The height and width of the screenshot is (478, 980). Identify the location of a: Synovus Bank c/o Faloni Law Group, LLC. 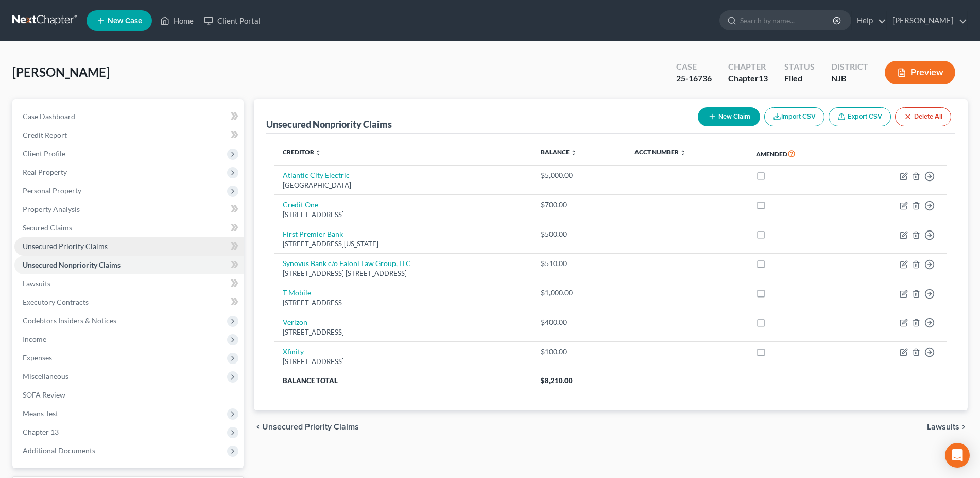
(347, 263).